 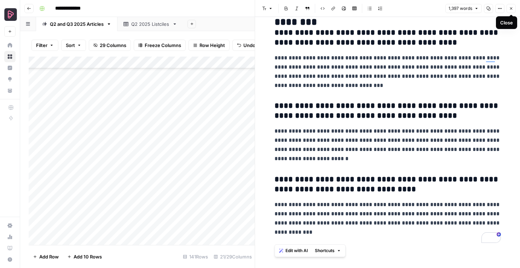 I want to click on button: Add Row, so click(x=46, y=257).